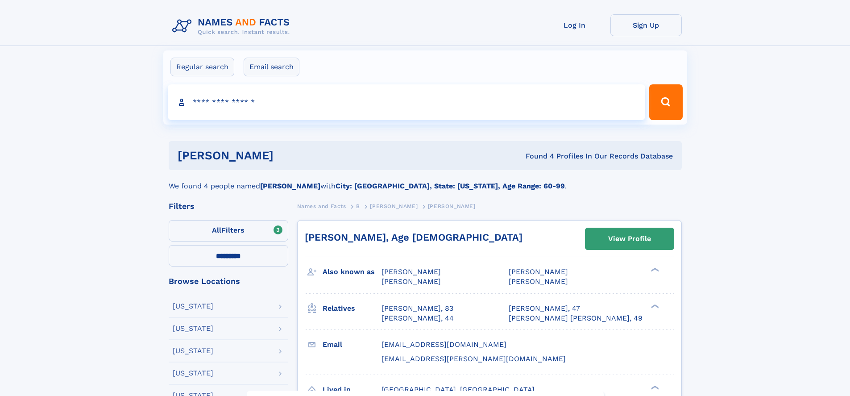 Image resolution: width=850 pixels, height=396 pixels. I want to click on label: Regular search, so click(202, 67).